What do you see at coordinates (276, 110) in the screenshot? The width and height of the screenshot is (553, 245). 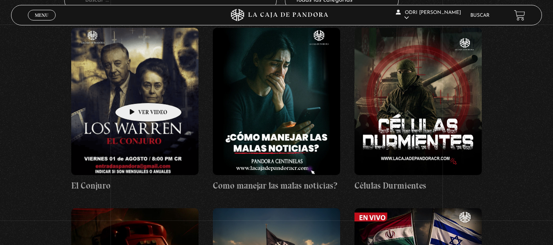 I see `a: Como manejar las malas noticias?` at bounding box center [276, 110].